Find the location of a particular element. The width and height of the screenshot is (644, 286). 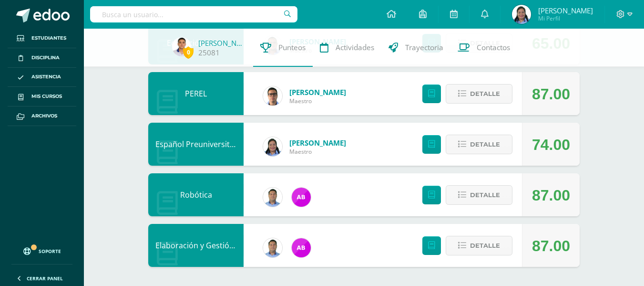

a: Disciplina is located at coordinates (42, 58).